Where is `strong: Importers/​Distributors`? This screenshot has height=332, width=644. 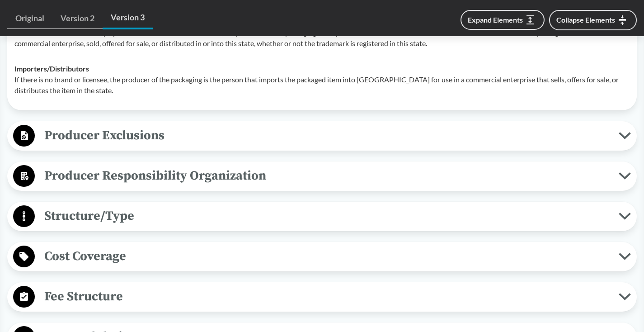
strong: Importers/​Distributors is located at coordinates (52, 68).